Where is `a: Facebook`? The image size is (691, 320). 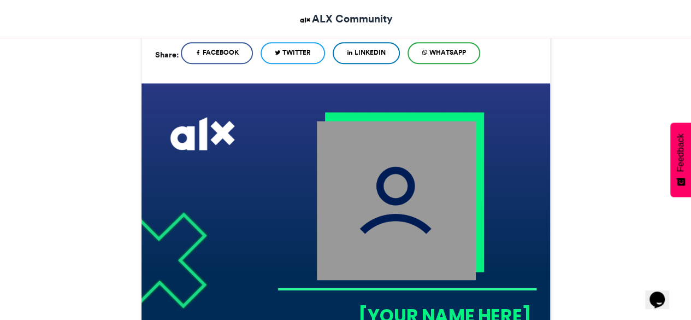
a: Facebook is located at coordinates (217, 53).